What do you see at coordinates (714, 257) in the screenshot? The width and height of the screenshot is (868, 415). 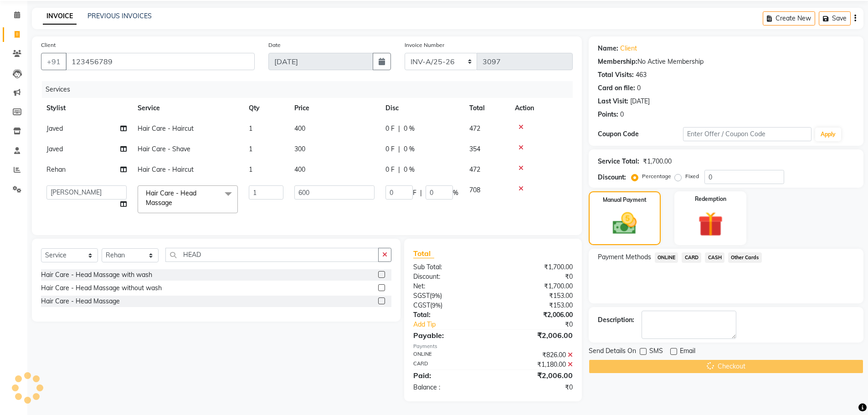 I see `span: CASH` at bounding box center [714, 257].